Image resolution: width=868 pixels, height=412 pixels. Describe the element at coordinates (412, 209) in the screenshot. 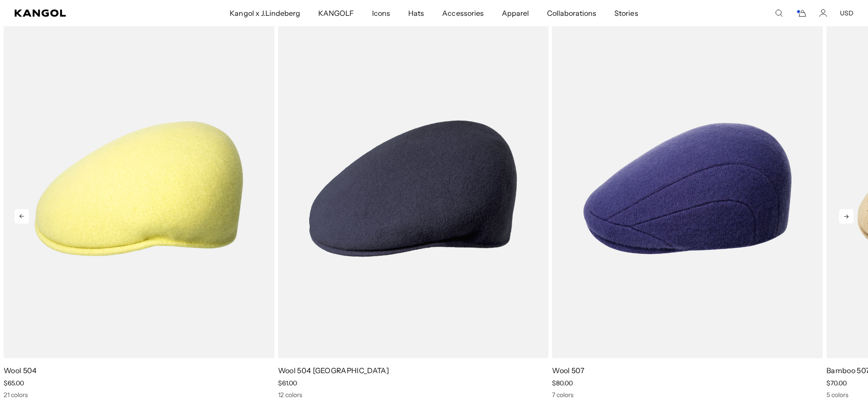

I see `div: 2 of 5` at that location.